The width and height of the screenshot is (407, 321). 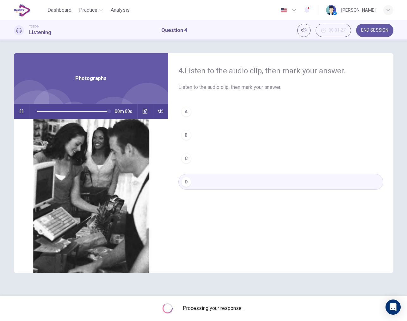 What do you see at coordinates (281, 87) in the screenshot?
I see `span: Listen to the audio clip, then mark your answer.` at bounding box center [281, 87].